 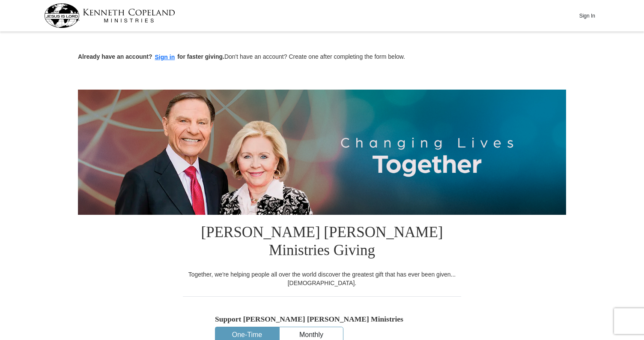 What do you see at coordinates (322, 278) in the screenshot?
I see `div: Together, we're helping people all over the world discover the greatest gift that has ever been g...` at bounding box center [322, 278].